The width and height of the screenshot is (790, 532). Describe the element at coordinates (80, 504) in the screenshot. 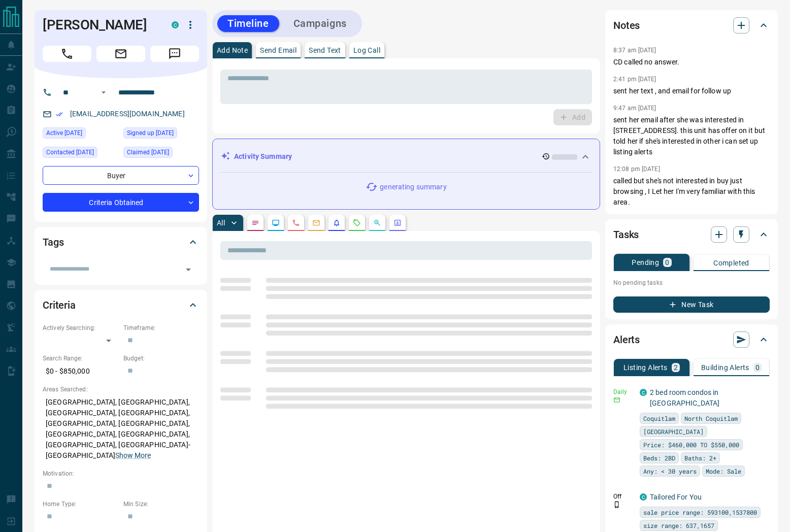

I see `p: Home Type:` at that location.